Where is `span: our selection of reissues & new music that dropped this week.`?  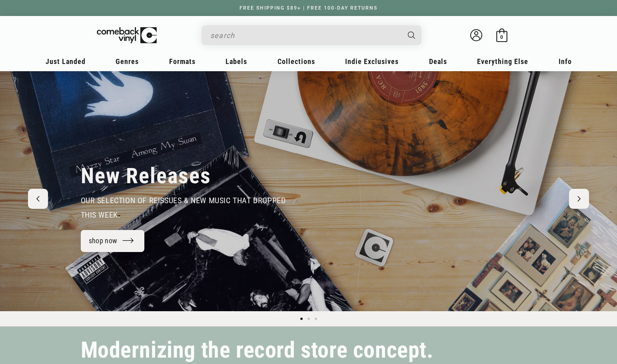
span: our selection of reissues & new music that dropped this week. is located at coordinates (183, 208).